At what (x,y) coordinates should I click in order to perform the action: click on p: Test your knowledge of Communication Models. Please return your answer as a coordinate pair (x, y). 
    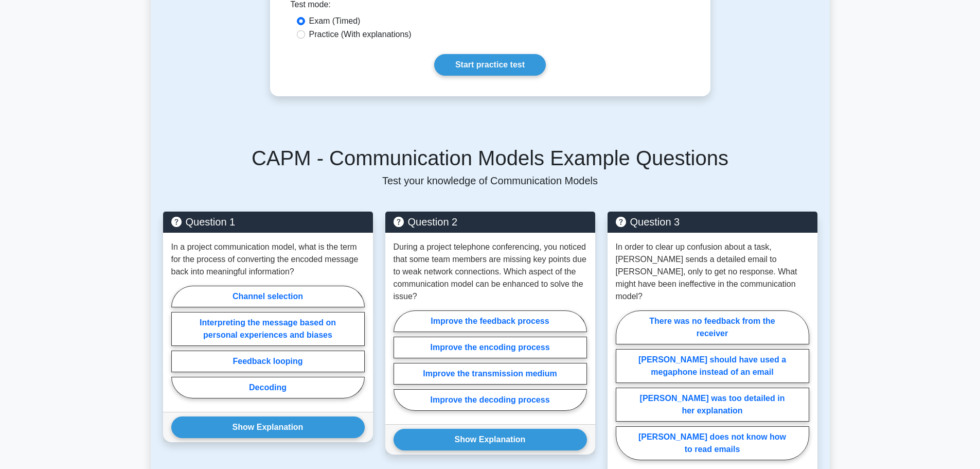
    Looking at the image, I should click on (490, 181).